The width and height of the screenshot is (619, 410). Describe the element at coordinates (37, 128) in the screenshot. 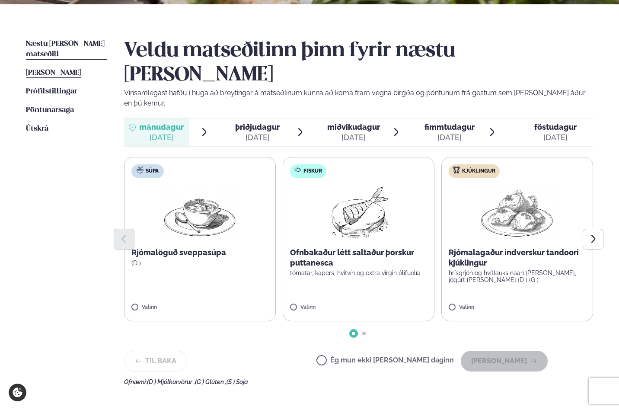

I see `span: Útskrá` at that location.